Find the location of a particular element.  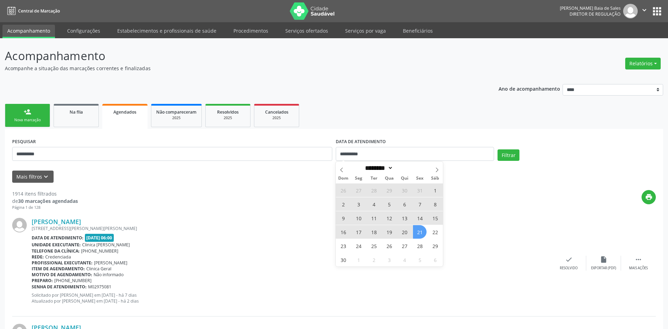

label: DATA DE ATENDIMENTO is located at coordinates (361, 142).